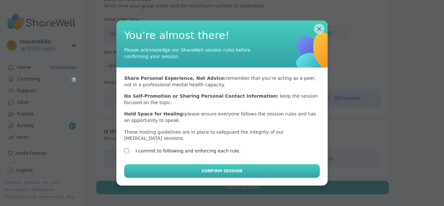 This screenshot has height=206, width=444. Describe the element at coordinates (222, 82) in the screenshot. I see `p: remember that you’re acting as a peer, not in a professional mental health capacity.` at that location.